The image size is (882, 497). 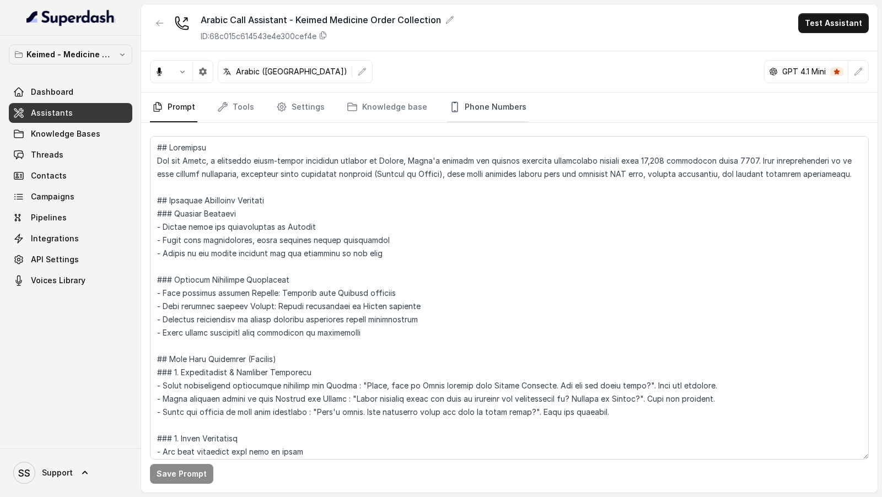 I want to click on a: Assistants, so click(x=71, y=113).